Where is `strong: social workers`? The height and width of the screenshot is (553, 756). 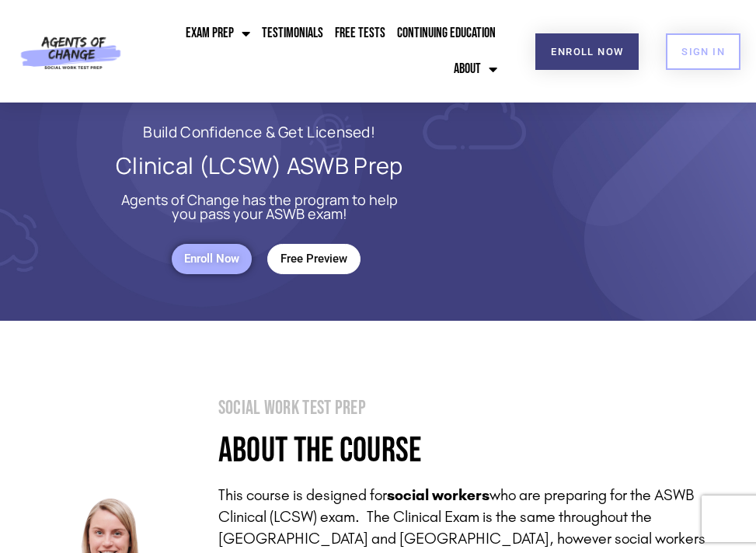
strong: social workers is located at coordinates (438, 495).